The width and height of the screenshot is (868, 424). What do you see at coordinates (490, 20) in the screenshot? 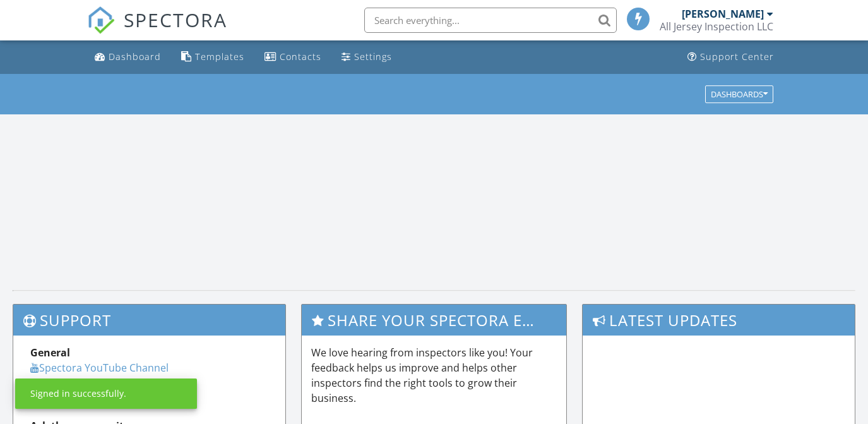
I see `input: Search everything...` at bounding box center [490, 20].